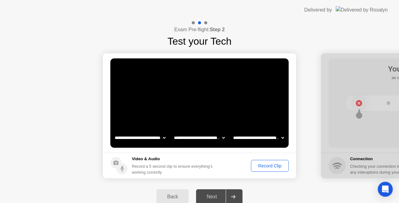 This screenshot has width=399, height=203. I want to click on div: Next, so click(212, 196).